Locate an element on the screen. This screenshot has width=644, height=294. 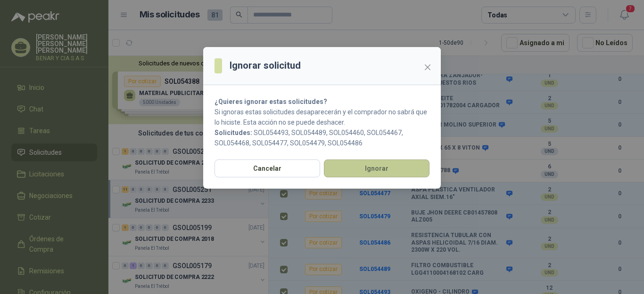
button: Cancelar is located at coordinates (267, 168).